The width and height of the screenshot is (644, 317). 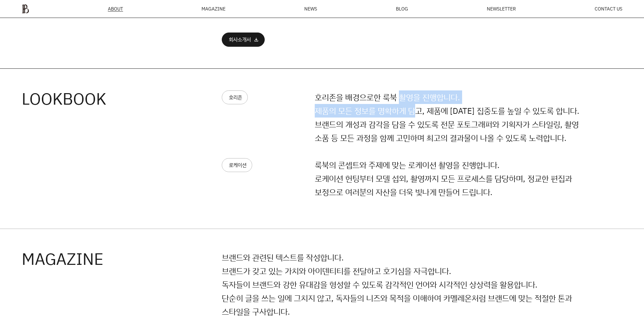 What do you see at coordinates (609, 9) in the screenshot?
I see `span: CONTACT US` at bounding box center [609, 9].